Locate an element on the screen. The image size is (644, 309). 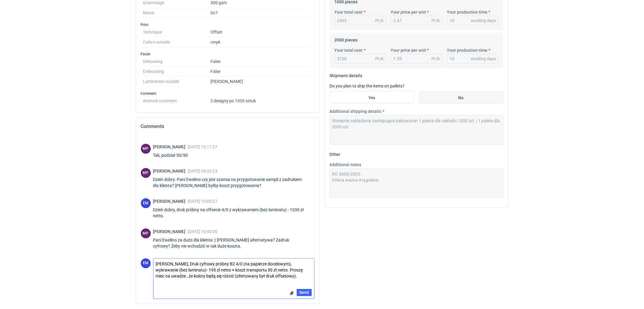
dt: Debossing is located at coordinates (177, 61).